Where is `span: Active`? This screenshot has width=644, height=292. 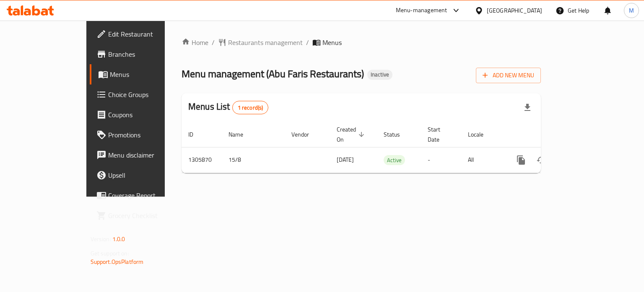 span: Active is located at coordinates (394, 160).